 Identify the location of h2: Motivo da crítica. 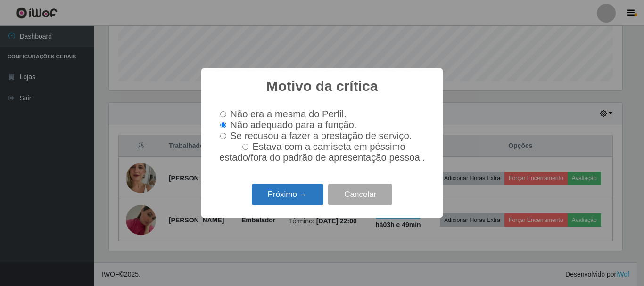
(322, 86).